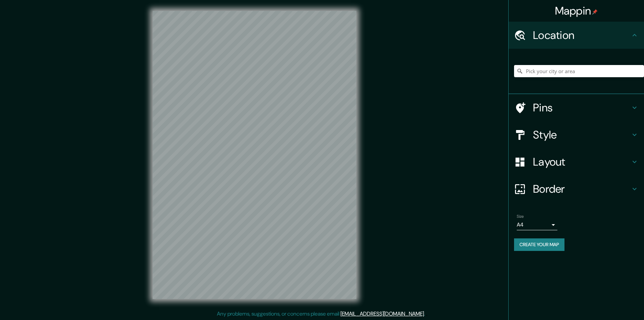 This screenshot has width=644, height=320. Describe the element at coordinates (321, 314) in the screenshot. I see `p: Any problems, suggestions, or concerns please email .` at that location.